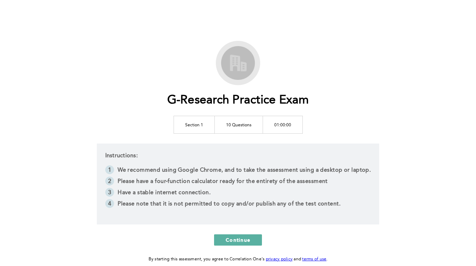 The width and height of the screenshot is (476, 266). What do you see at coordinates (282, 125) in the screenshot?
I see `td: 01:00:00` at bounding box center [282, 125].